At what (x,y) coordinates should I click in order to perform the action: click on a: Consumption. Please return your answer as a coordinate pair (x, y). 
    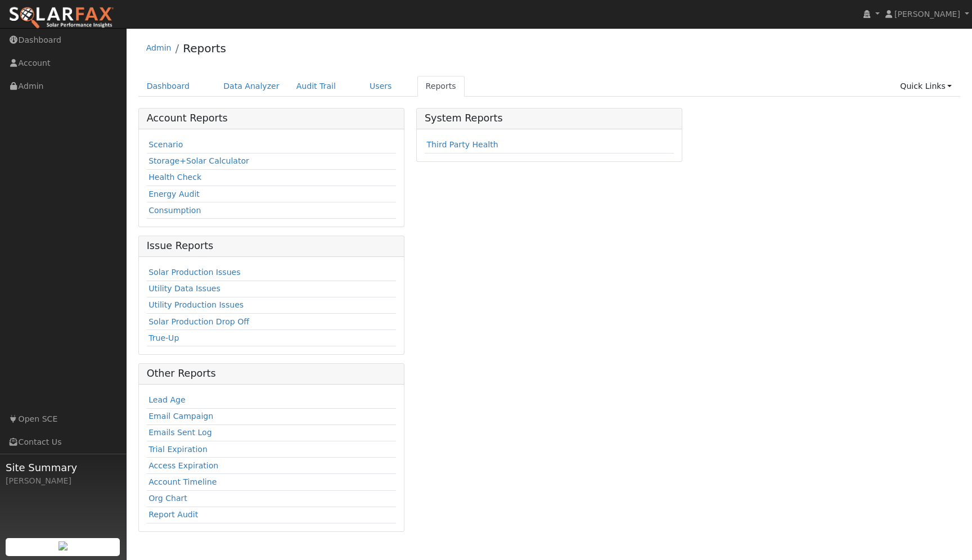
    Looking at the image, I should click on (174, 210).